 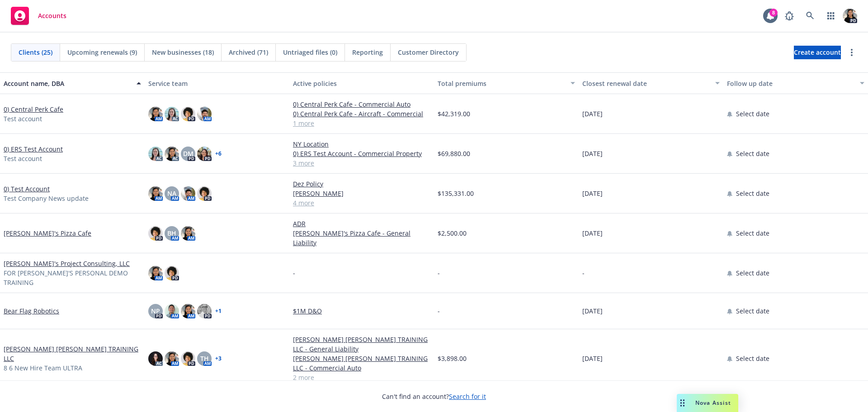 I want to click on span: $42,319.00, so click(x=454, y=113).